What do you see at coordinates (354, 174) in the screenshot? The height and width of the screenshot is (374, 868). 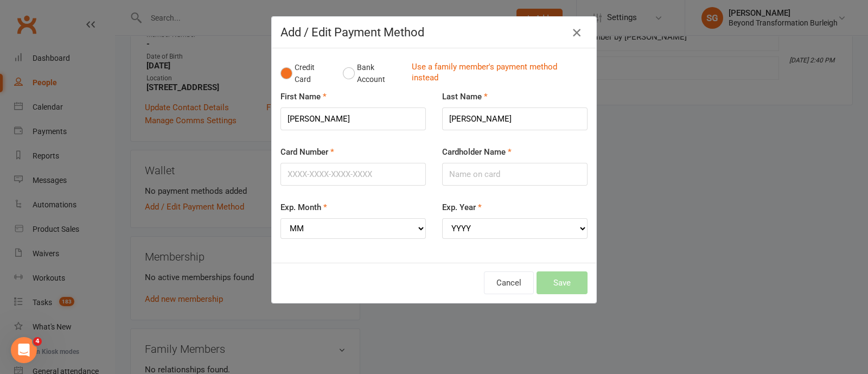 I see `input: XXXX-XXXX-XXXX-XXXX` at bounding box center [354, 174].